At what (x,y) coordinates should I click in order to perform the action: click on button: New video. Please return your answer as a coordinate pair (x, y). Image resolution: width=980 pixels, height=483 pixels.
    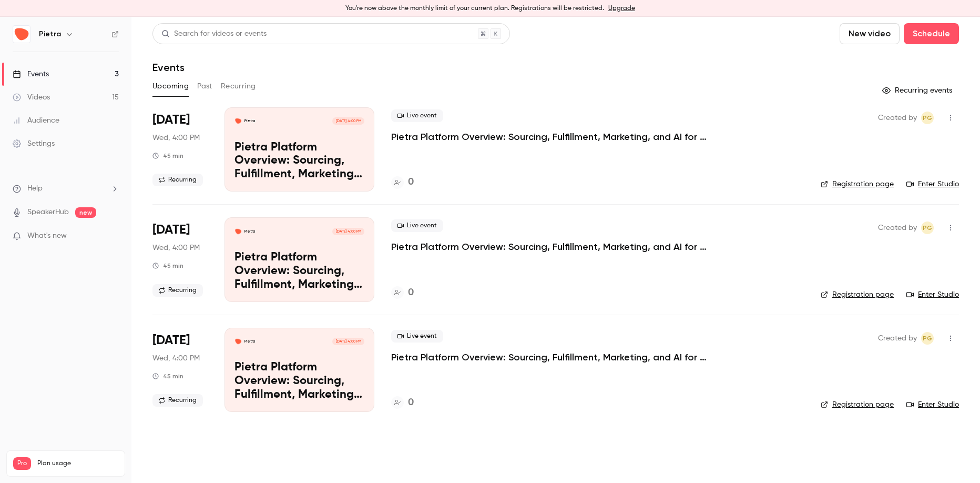
    Looking at the image, I should click on (870, 33).